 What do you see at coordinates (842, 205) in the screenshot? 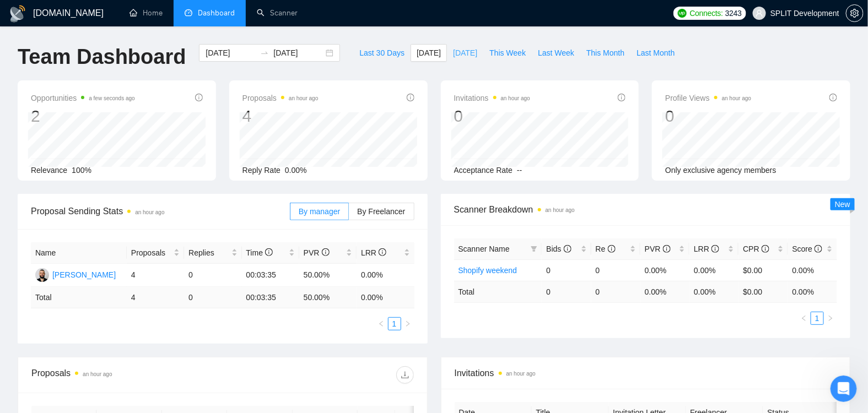
I see `span: New` at bounding box center [842, 205].